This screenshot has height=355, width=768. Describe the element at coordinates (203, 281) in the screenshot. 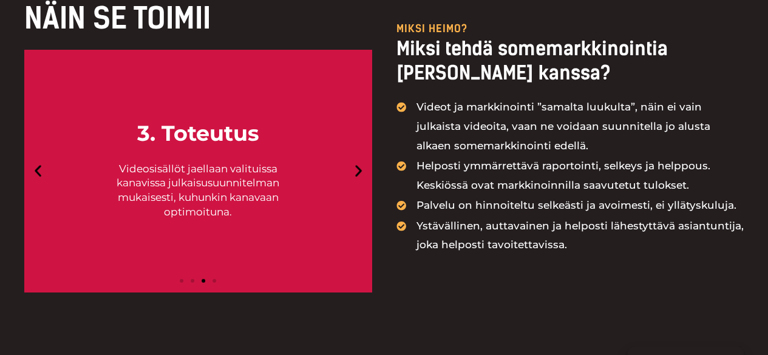

I see `span: Go to slide 3` at that location.